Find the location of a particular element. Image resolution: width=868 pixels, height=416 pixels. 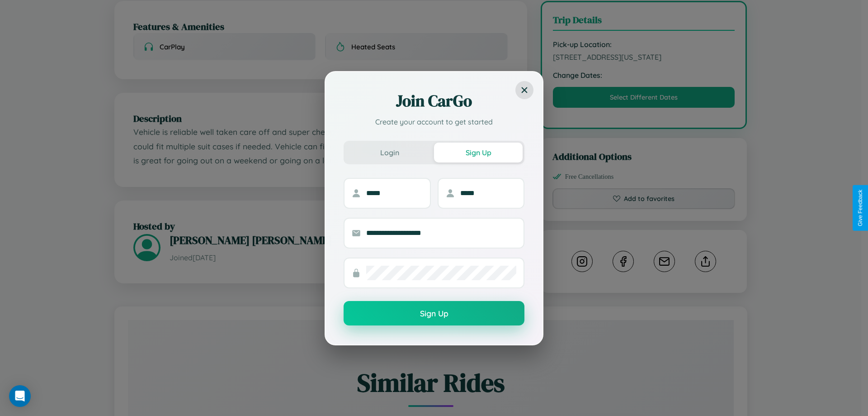

div: Give Feedback is located at coordinates (860, 208).